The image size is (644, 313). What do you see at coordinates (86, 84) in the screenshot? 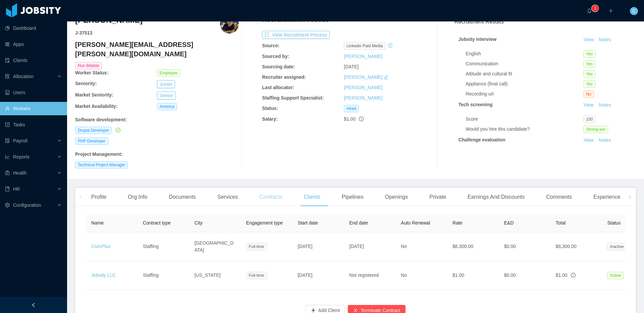
I see `b: Seniority:` at bounding box center [86, 84].